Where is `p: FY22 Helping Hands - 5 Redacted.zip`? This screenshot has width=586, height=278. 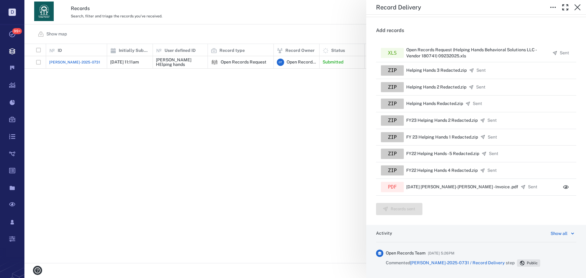 p: FY22 Helping Hands - 5 Redacted.zip is located at coordinates (443, 154).